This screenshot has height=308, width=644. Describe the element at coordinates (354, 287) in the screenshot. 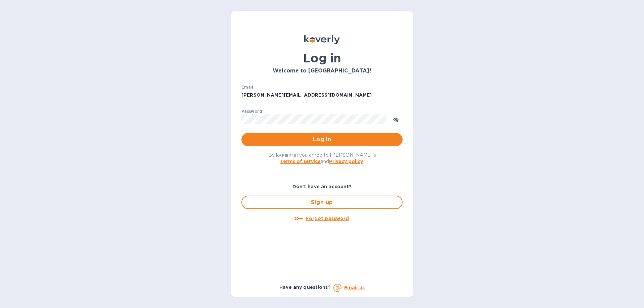

I see `b: Email us` at that location.